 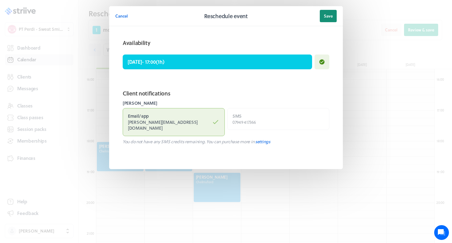 What do you see at coordinates (237, 116) in the screenshot?
I see `strong: SMS` at bounding box center [237, 116].